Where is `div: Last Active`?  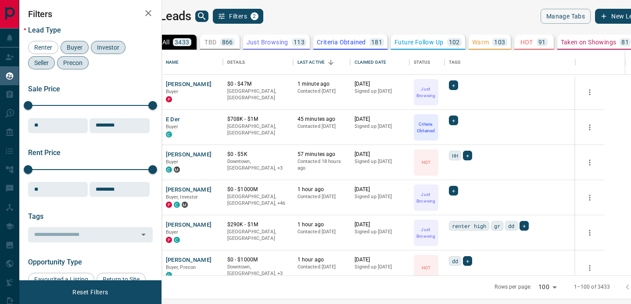 div: Last Active is located at coordinates (311, 62).